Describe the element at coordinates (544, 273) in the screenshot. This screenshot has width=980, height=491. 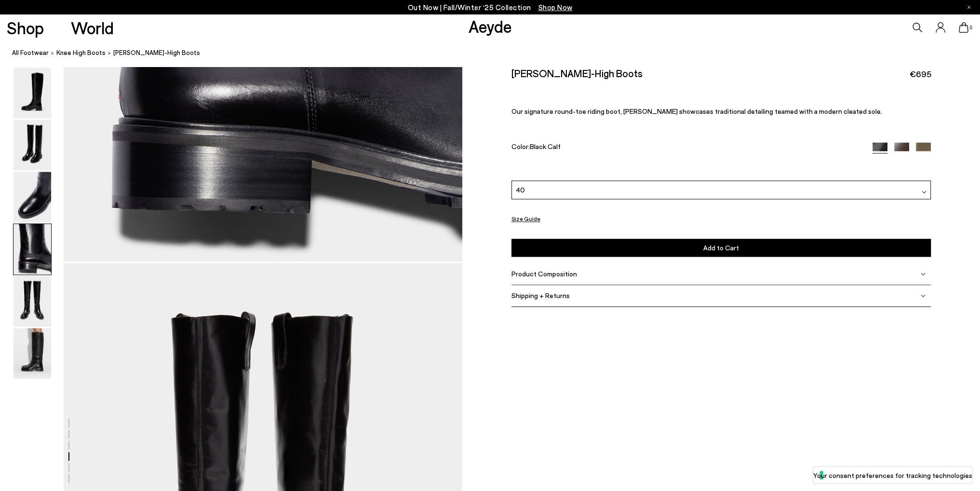
I see `span: Product Composition` at that location.